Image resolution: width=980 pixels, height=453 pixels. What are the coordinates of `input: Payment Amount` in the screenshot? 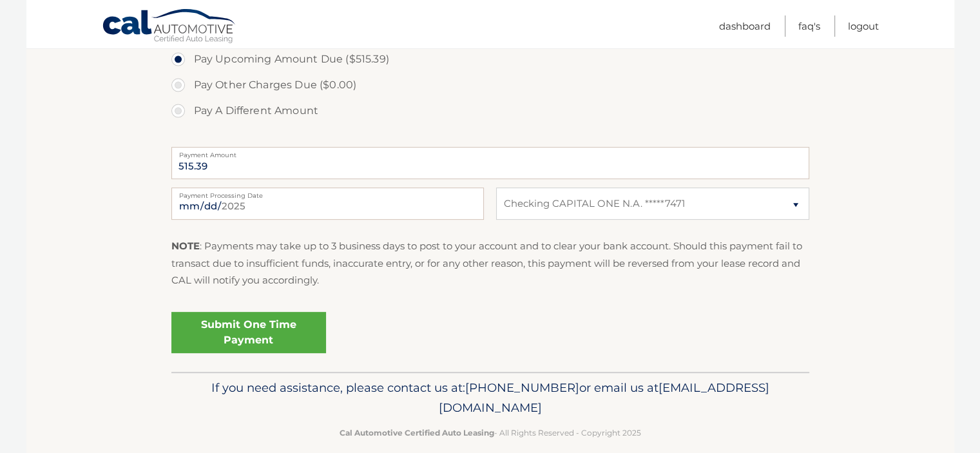 It's located at (490, 163).